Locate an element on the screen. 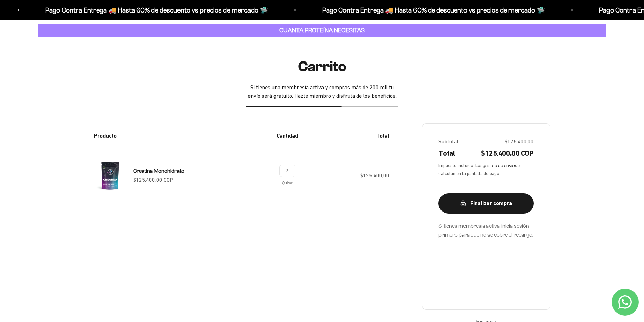  button: Finalizar compra is located at coordinates (486, 203).